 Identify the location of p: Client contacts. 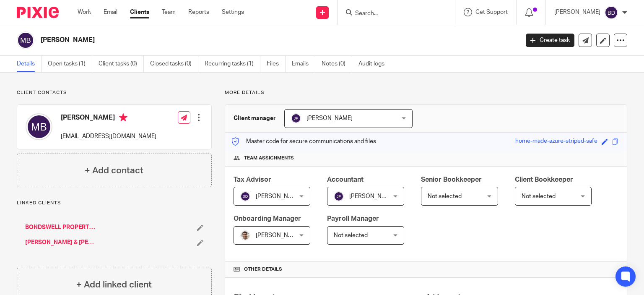
(114, 93).